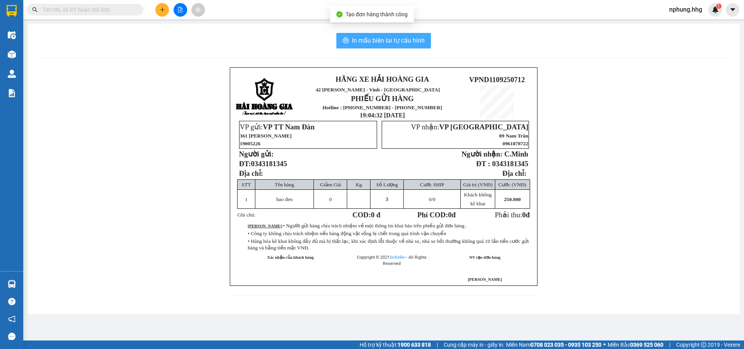 Image resolution: width=744 pixels, height=349 pixels. What do you see at coordinates (496, 79) in the screenshot?
I see `span: VPND1109250712` at bounding box center [496, 79].